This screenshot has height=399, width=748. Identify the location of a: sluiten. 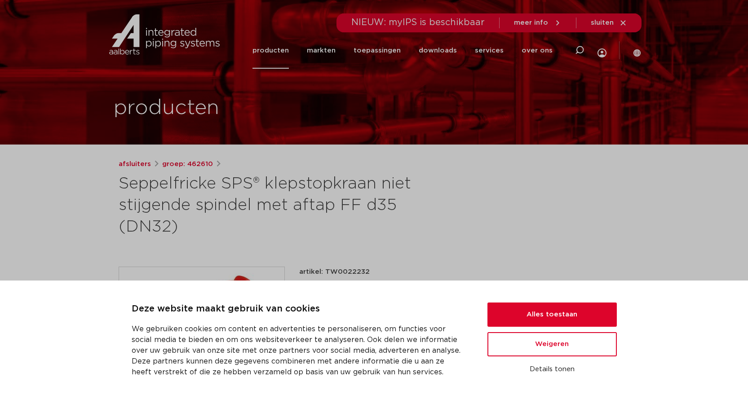
(608, 23).